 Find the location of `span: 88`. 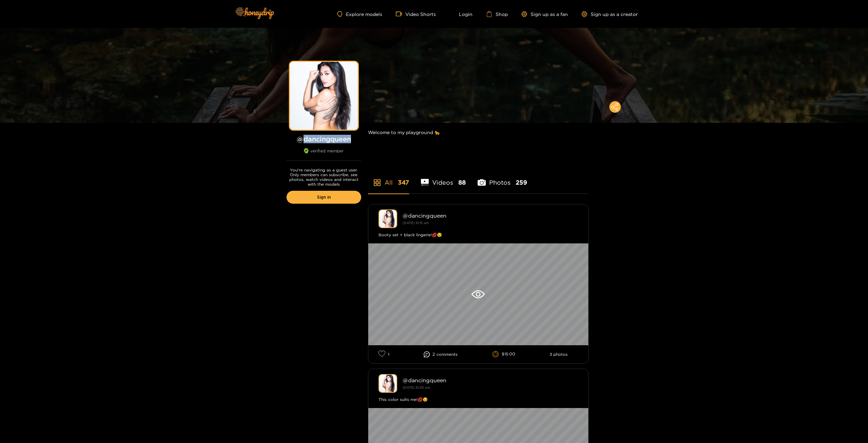

span: 88 is located at coordinates (462, 183).